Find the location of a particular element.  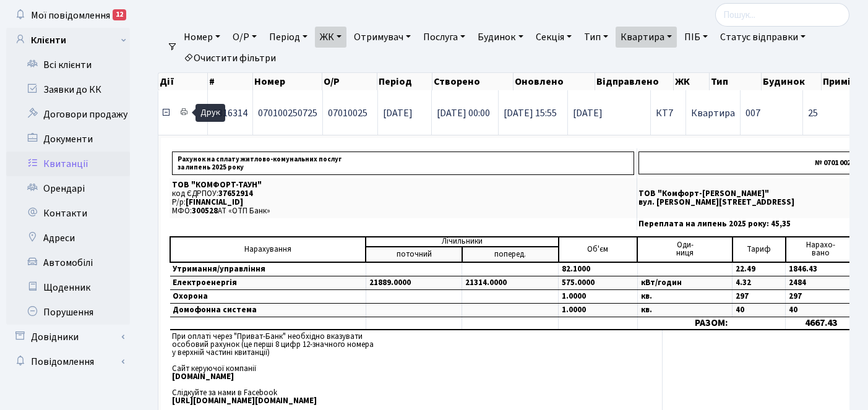

a: О/Р is located at coordinates (244, 37).